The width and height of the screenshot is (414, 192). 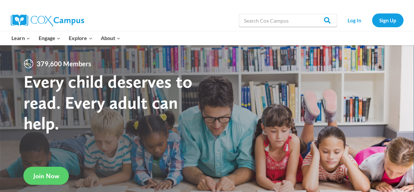 What do you see at coordinates (388, 20) in the screenshot?
I see `a: Sign Up` at bounding box center [388, 20].